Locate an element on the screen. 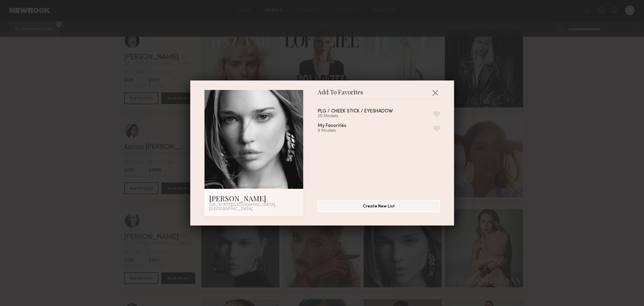  button: Close is located at coordinates (435, 93).